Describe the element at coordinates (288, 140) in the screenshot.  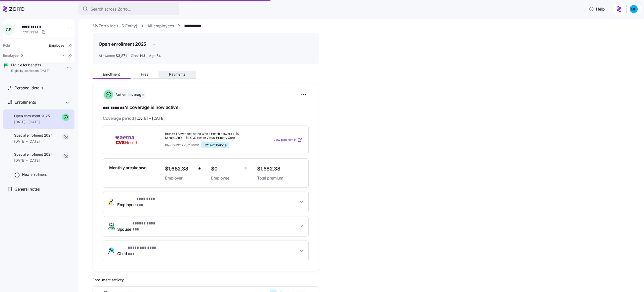
I see `a: View plan details` at that location.